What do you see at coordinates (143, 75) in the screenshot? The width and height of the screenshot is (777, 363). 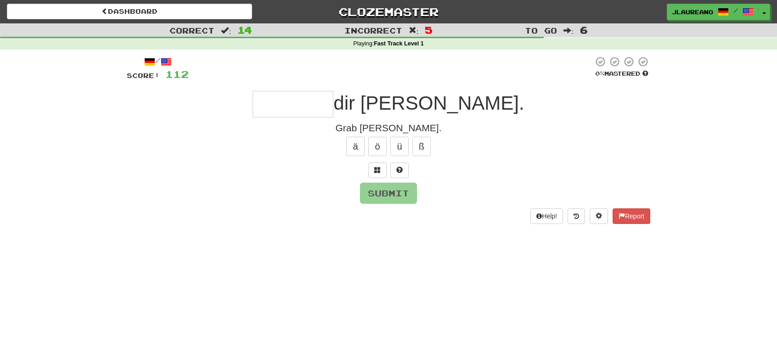 I see `span: Score:` at bounding box center [143, 75].